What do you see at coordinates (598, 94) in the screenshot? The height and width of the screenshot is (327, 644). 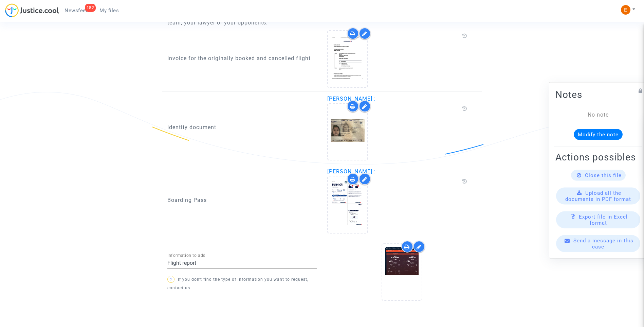 I see `h2: Notes` at bounding box center [598, 94].